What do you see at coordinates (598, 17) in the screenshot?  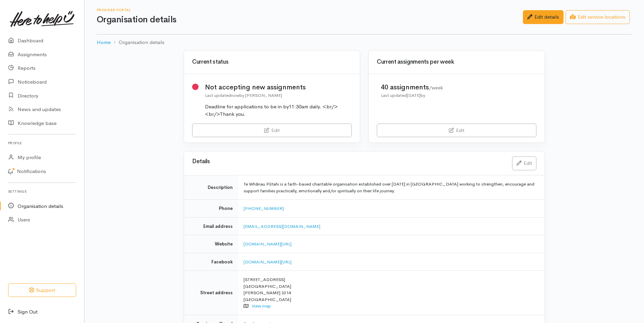 I see `a: Edit service locations` at bounding box center [598, 17].